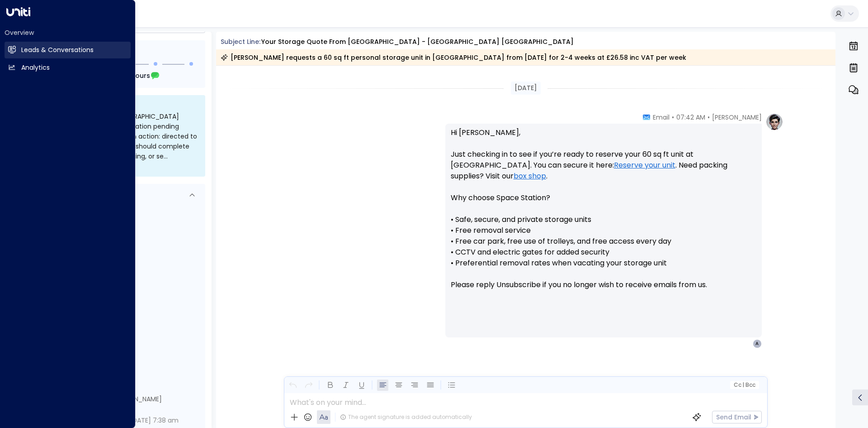 The height and width of the screenshot is (428, 868). Describe the element at coordinates (35, 67) in the screenshot. I see `h2: Analytics` at that location.